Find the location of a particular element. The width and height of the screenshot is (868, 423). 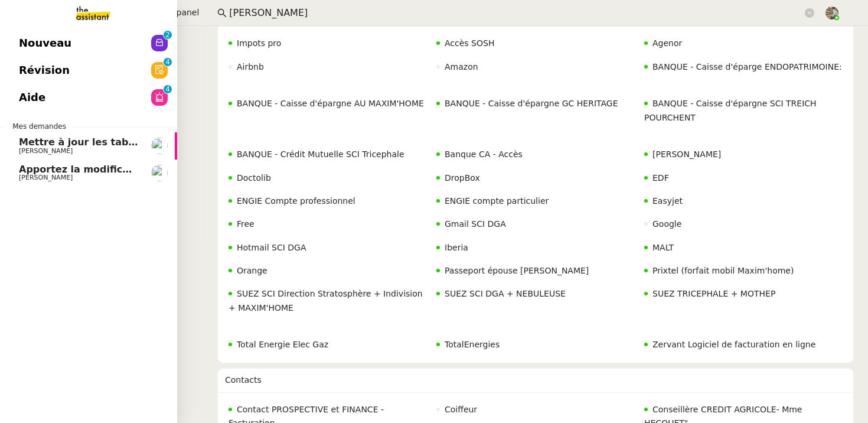

input: Rechercher is located at coordinates (516, 13).